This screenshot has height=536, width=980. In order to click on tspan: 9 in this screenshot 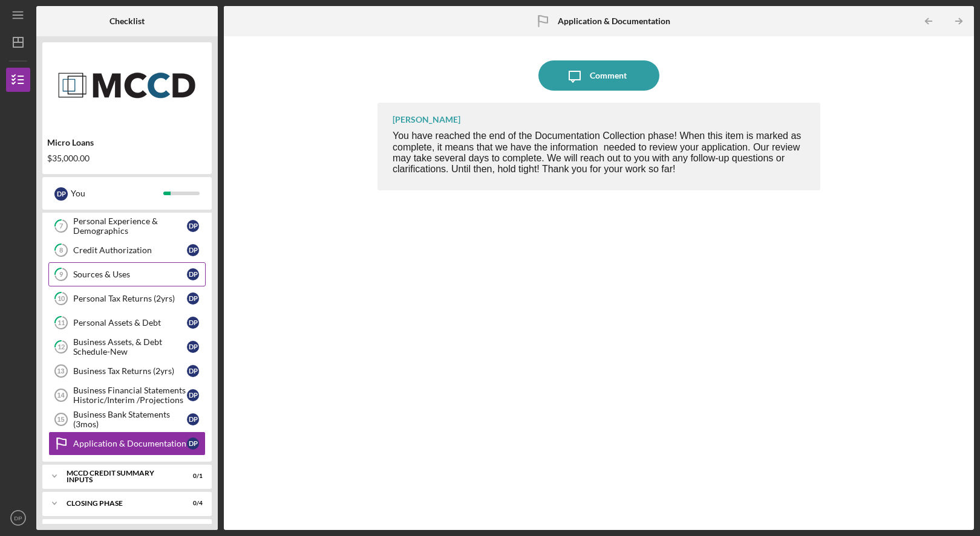, I will do `click(61, 275)`.